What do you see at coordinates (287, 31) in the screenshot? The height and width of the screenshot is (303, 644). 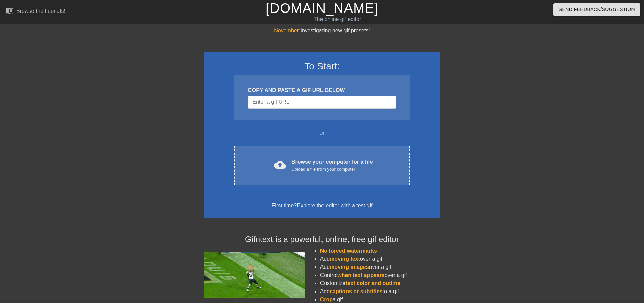 I see `span: November:` at bounding box center [287, 31].